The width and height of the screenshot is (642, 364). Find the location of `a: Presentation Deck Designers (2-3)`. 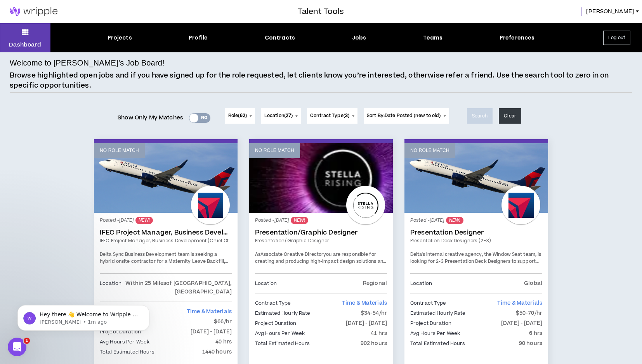

a: Presentation Deck Designers (2-3) is located at coordinates (476, 241).